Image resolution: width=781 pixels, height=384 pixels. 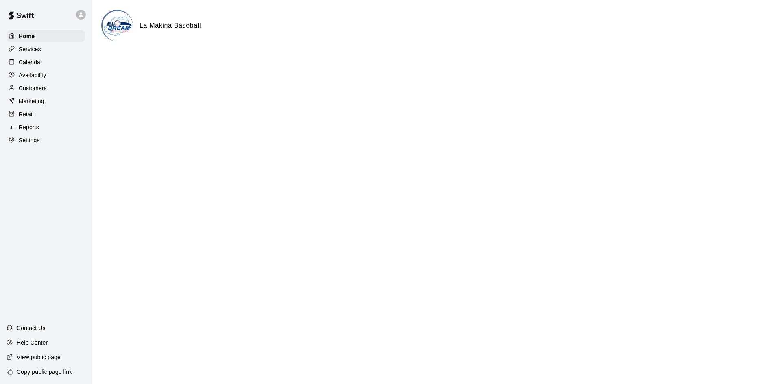 What do you see at coordinates (46, 36) in the screenshot?
I see `div: Home` at bounding box center [46, 36].